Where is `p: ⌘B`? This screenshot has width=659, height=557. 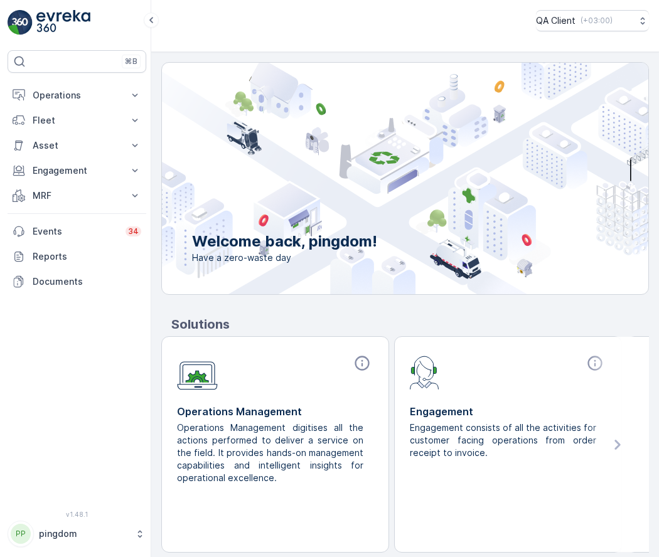 p: ⌘B is located at coordinates (131, 61).